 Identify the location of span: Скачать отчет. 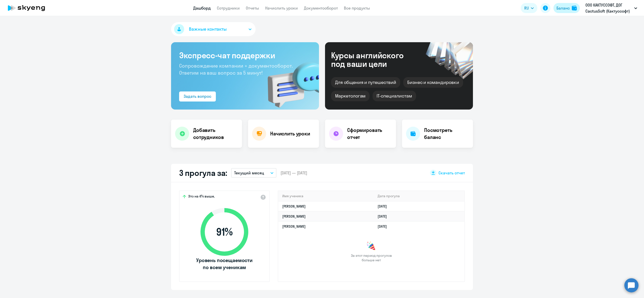
(451, 173).